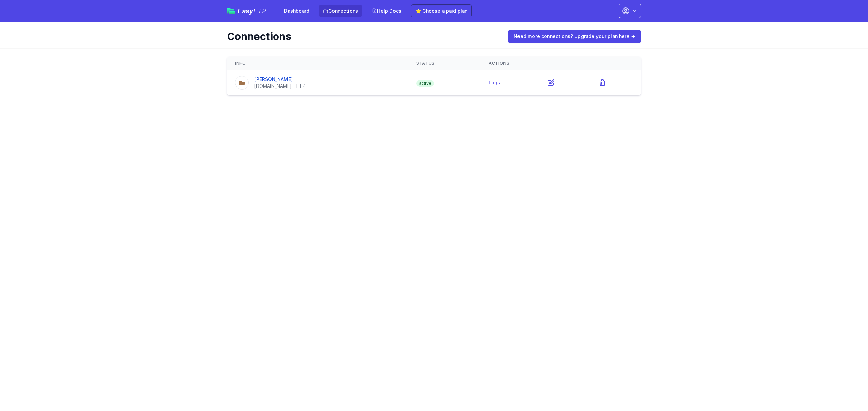  What do you see at coordinates (494, 83) in the screenshot?
I see `a: Logs` at bounding box center [494, 83].